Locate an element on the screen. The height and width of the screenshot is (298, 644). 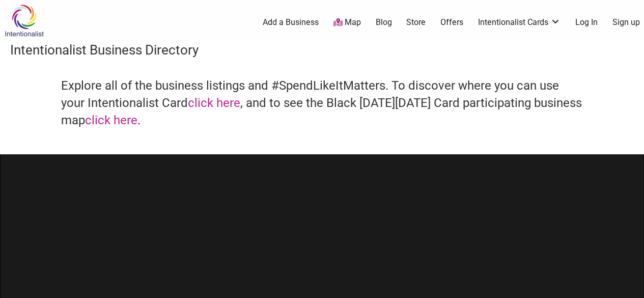
a: Map is located at coordinates (347, 22).